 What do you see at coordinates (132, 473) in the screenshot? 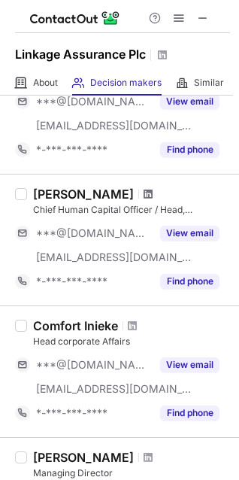
I see `div: Managing Director` at bounding box center [132, 473].